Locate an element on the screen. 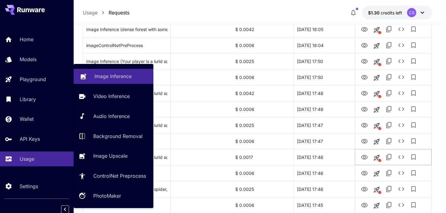 The height and width of the screenshot is (213, 446). p: Wallet is located at coordinates (27, 119).